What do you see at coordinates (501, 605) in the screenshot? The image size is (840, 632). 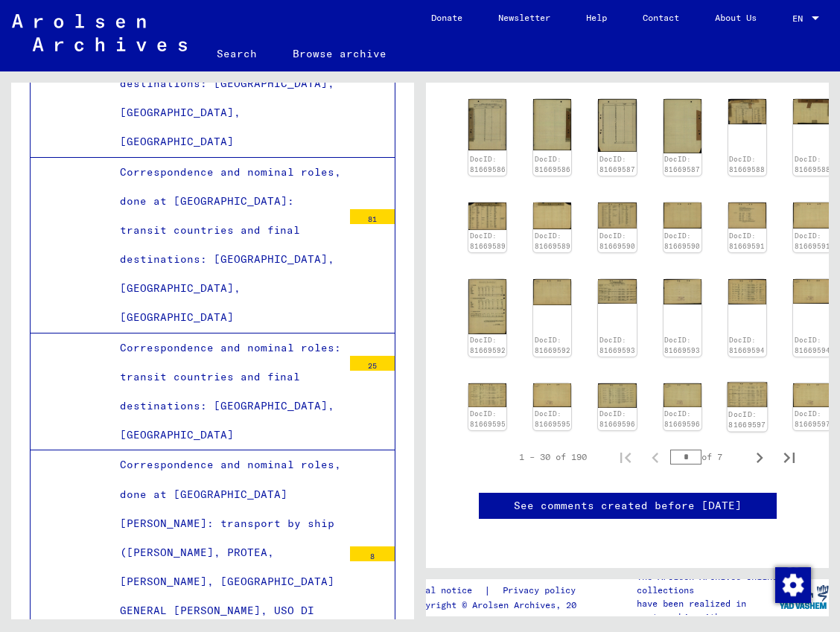 I see `p: Copyright © Arolsen Archives, 2021` at bounding box center [501, 605].